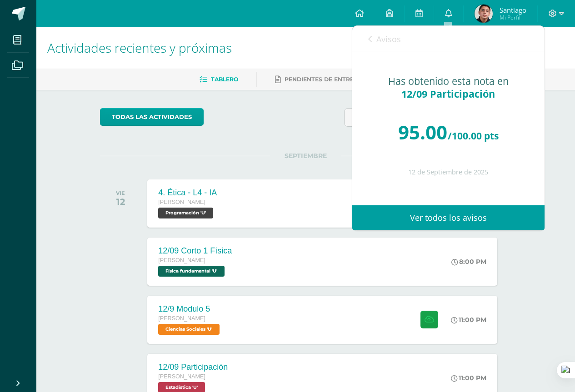 This screenshot has width=575, height=392. What do you see at coordinates (448, 217) in the screenshot?
I see `a: Ver todos los avisos` at bounding box center [448, 217].